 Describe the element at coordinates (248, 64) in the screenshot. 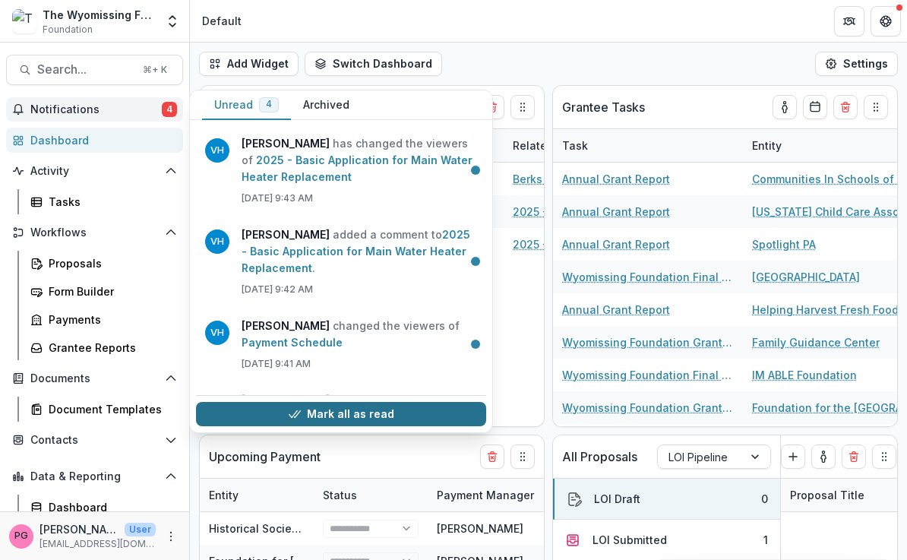

I see `button: Add Widget` at that location.